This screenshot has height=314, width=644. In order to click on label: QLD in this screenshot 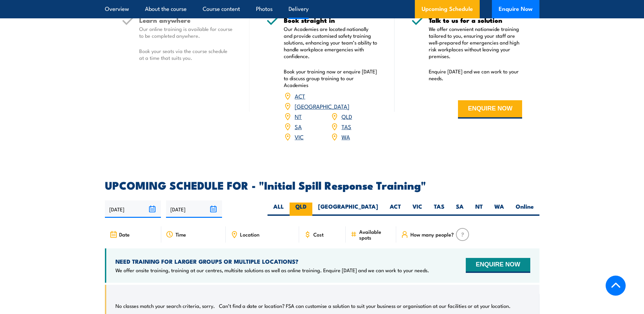, I will do `click(301, 209)`.